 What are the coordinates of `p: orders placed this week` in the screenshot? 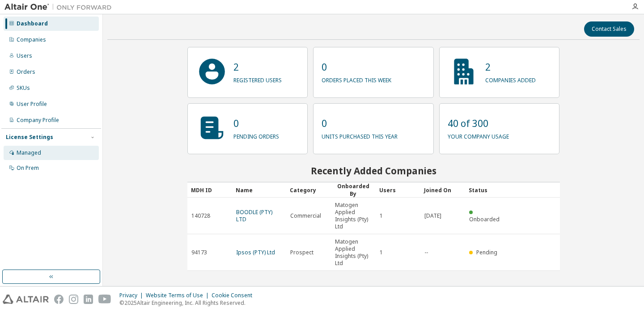 It's located at (357, 79).